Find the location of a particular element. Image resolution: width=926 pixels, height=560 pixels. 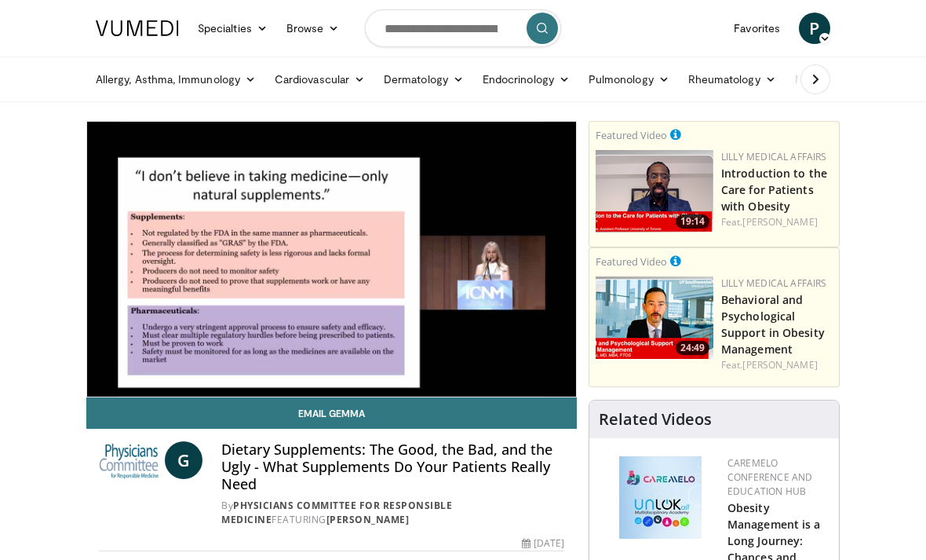

a: G is located at coordinates (183, 460).